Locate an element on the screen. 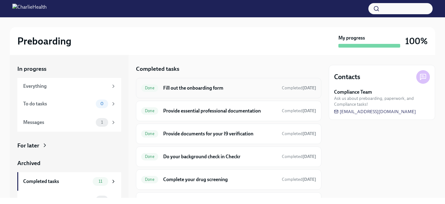  span: July 28th, 2025 09:43 is located at coordinates (299, 134).